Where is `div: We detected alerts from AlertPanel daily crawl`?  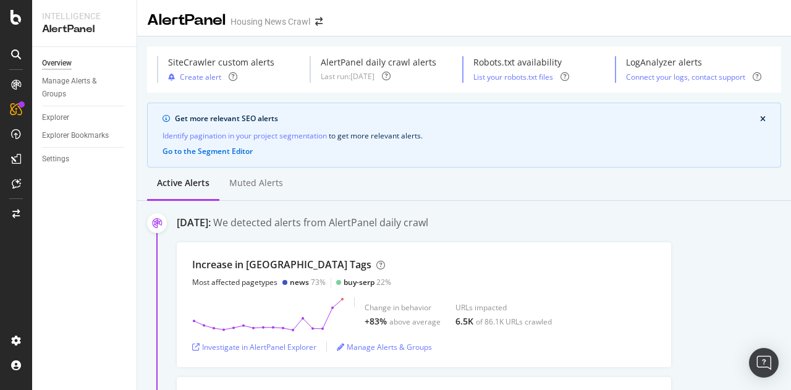
div: We detected alerts from AlertPanel daily crawl is located at coordinates (321, 222).